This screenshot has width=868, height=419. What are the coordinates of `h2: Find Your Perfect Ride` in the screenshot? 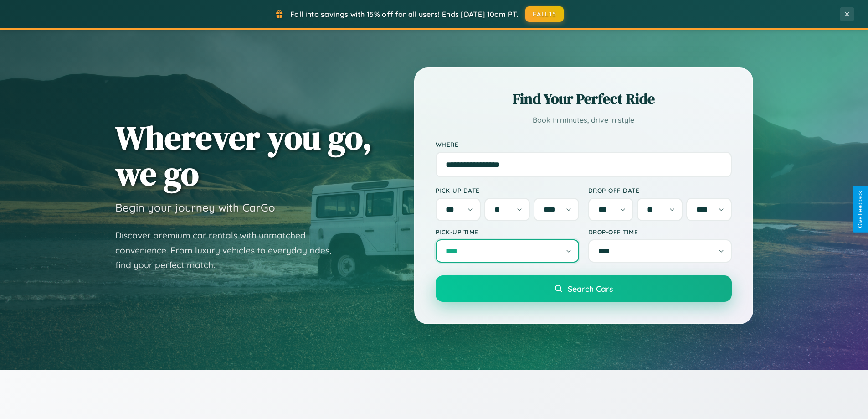 It's located at (583, 99).